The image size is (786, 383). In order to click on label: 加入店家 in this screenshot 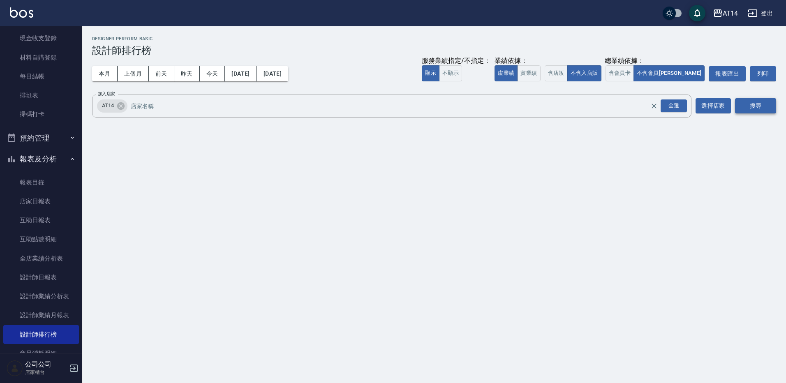, I will do `click(106, 94)`.